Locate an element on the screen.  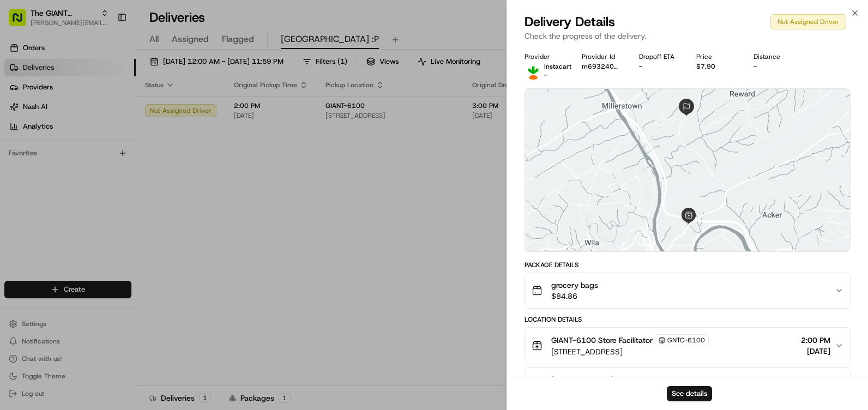
div: $7.90 is located at coordinates (716, 67).